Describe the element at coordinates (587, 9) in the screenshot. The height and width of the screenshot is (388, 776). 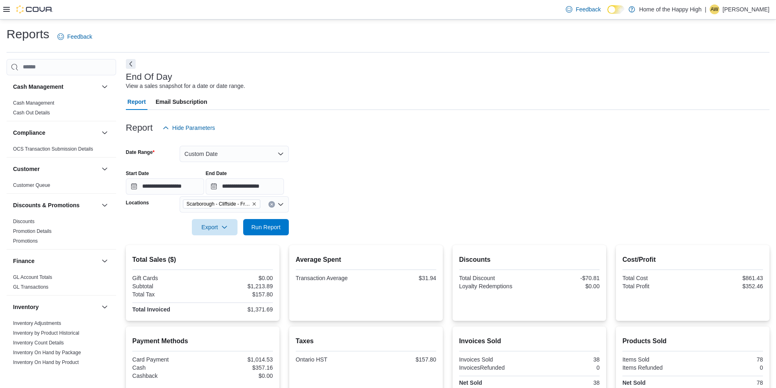
I see `span: Feedback` at that location.